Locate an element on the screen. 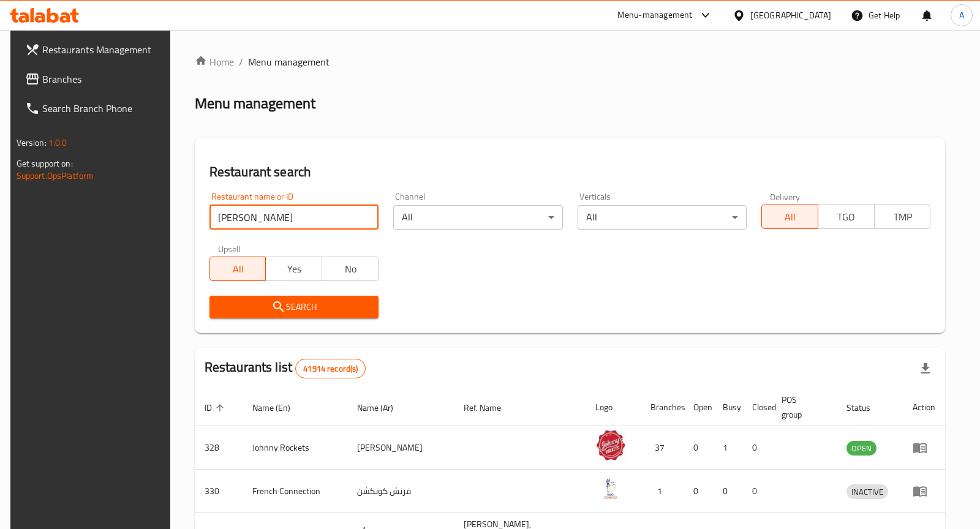 This screenshot has height=529, width=980. a: Home is located at coordinates (215, 62).